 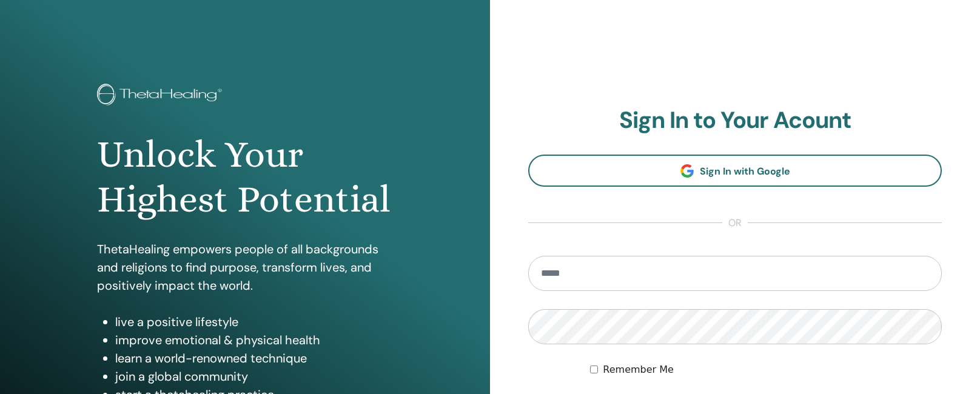 I want to click on span: Sign In with Google, so click(x=745, y=171).